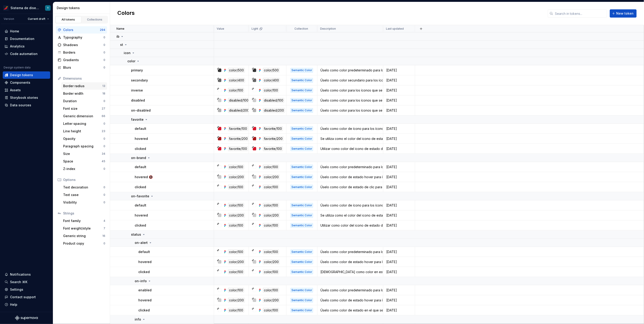  Describe the element at coordinates (350, 139) in the screenshot. I see `div: Se utiliza como el color del icono de estado hover para los iconos que han sido favoritos (este c...` at that location.